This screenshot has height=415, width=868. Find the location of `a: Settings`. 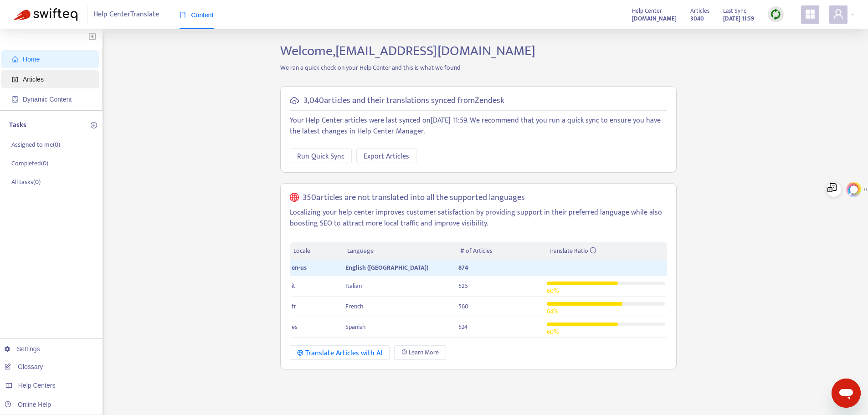

a: Settings is located at coordinates (22, 349).